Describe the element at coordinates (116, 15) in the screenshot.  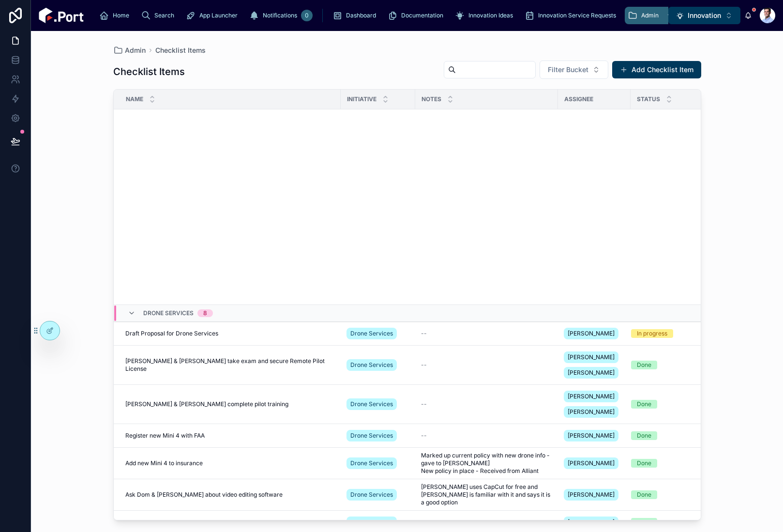
I see `a: Home` at that location.